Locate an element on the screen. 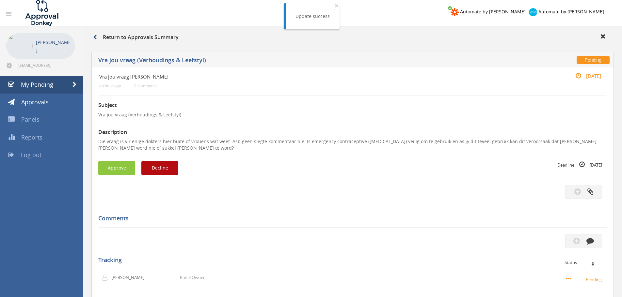 This screenshot has height=297, width=622. div: Status is located at coordinates (583, 263).